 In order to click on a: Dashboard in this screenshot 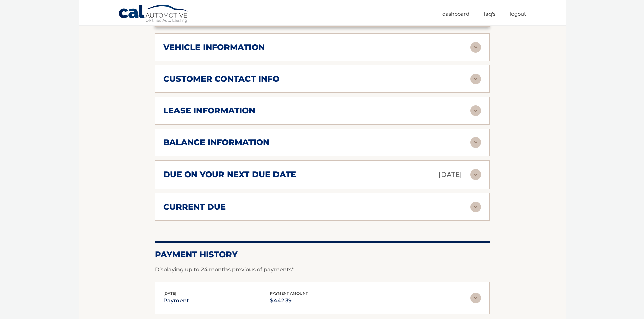, I will do `click(456, 14)`.